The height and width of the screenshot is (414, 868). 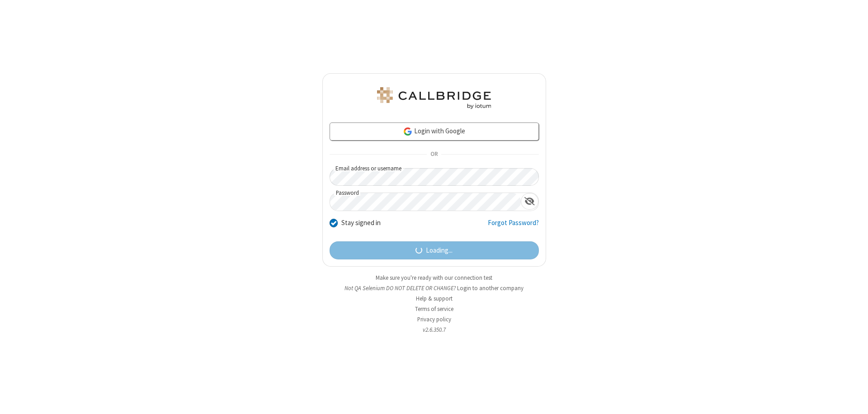 I want to click on a: Make sure you're ready with our connection test, so click(x=434, y=277).